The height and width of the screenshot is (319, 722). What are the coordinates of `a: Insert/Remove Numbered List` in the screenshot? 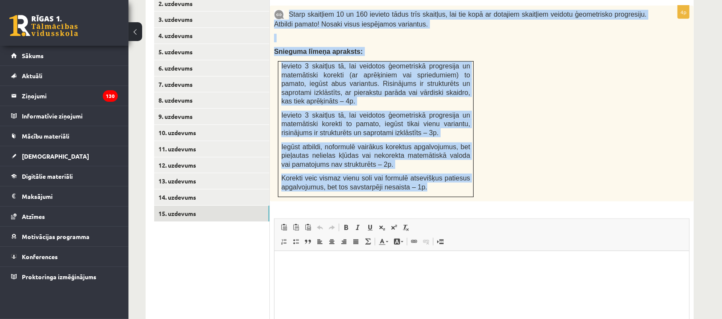 It's located at (284, 242).